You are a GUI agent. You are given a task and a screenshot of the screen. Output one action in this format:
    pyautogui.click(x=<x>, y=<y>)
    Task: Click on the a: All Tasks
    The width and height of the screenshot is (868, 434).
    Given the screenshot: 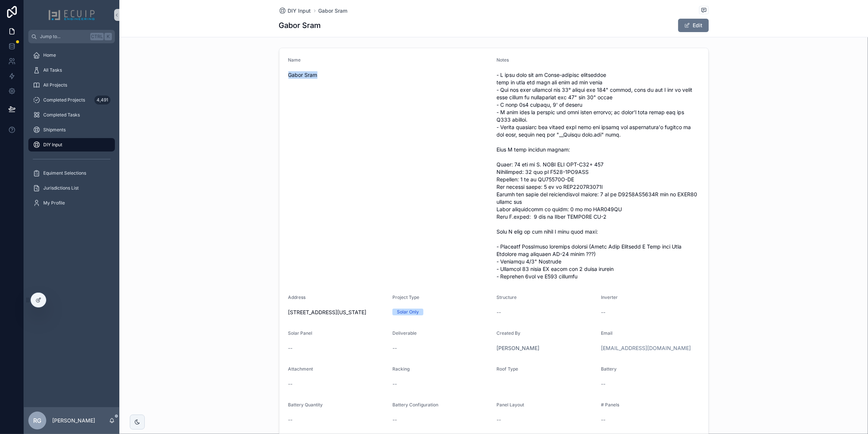 What is the action you would take?
    pyautogui.click(x=72, y=70)
    